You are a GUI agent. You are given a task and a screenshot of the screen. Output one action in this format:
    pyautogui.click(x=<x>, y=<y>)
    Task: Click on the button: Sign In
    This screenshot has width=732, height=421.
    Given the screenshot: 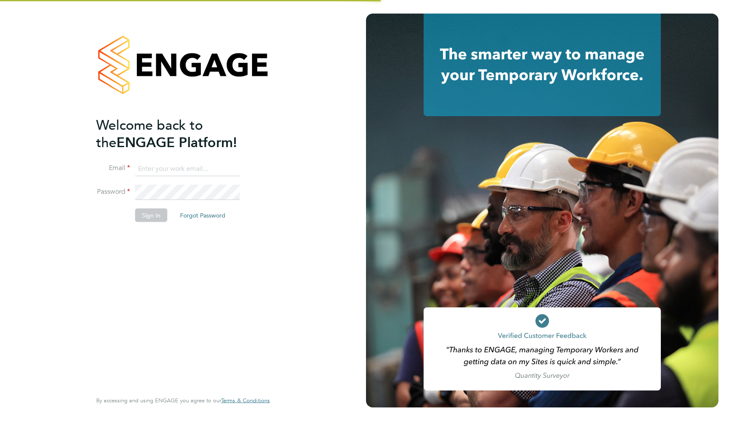 What is the action you would take?
    pyautogui.click(x=151, y=215)
    